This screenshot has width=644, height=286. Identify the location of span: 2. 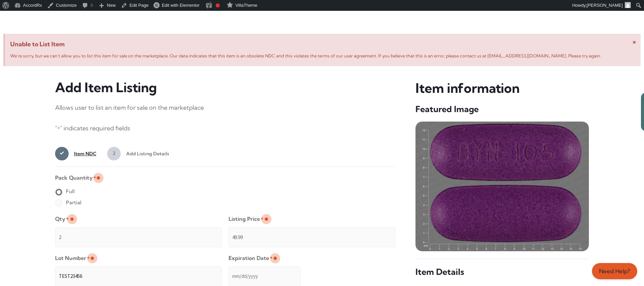
(114, 154).